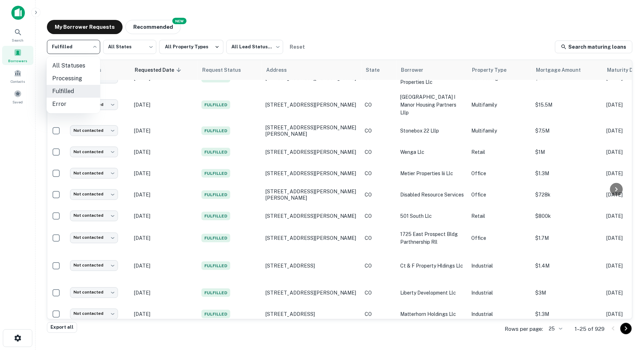  Describe the element at coordinates (73, 91) in the screenshot. I see `li: Fulfilled` at that location.